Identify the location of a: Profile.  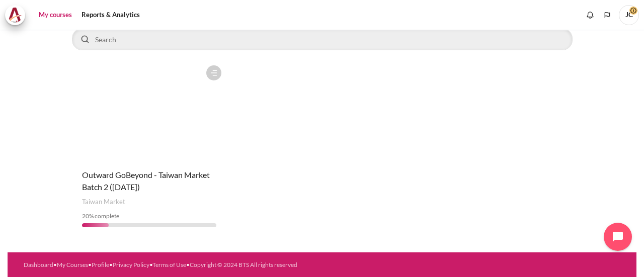
(100, 265).